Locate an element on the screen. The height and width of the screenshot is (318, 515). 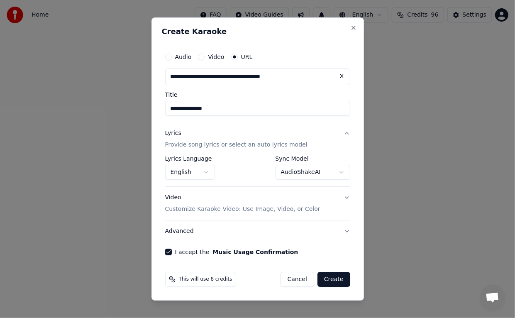
button: Advanced is located at coordinates (258, 231).